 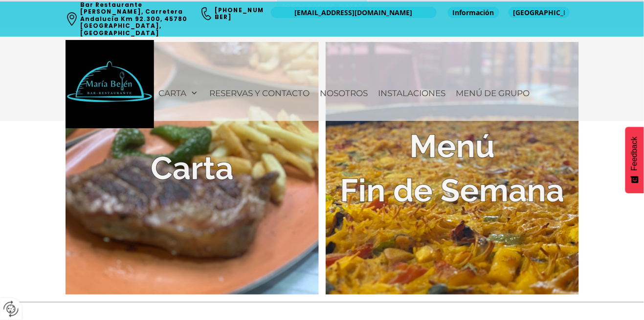 What do you see at coordinates (344, 93) in the screenshot?
I see `a: Nosotros` at bounding box center [344, 93].